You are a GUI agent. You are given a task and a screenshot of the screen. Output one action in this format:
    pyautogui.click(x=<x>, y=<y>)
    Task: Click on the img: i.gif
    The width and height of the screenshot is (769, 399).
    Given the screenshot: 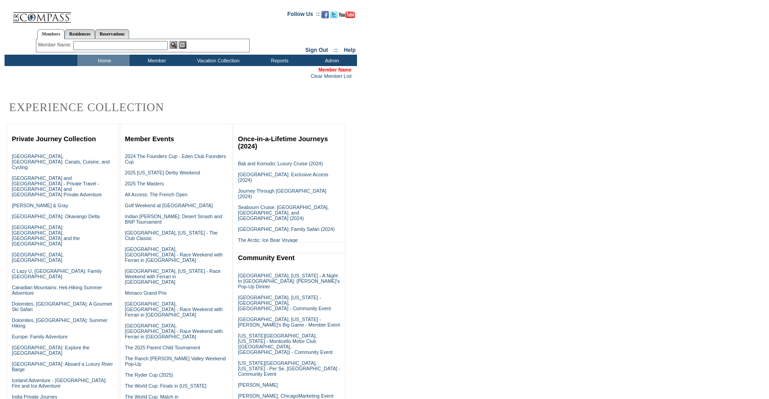 What is the action you would take?
    pyautogui.click(x=8, y=14)
    